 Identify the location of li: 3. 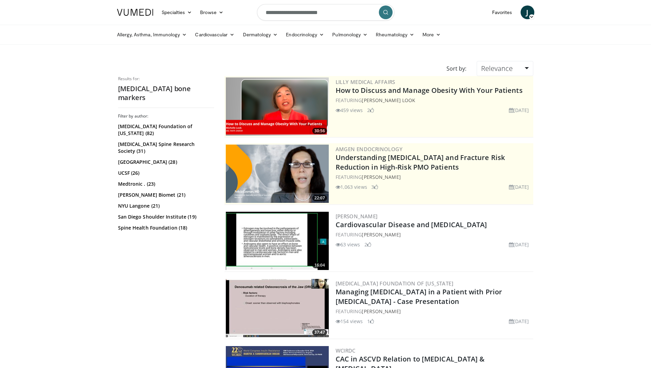
(375, 187).